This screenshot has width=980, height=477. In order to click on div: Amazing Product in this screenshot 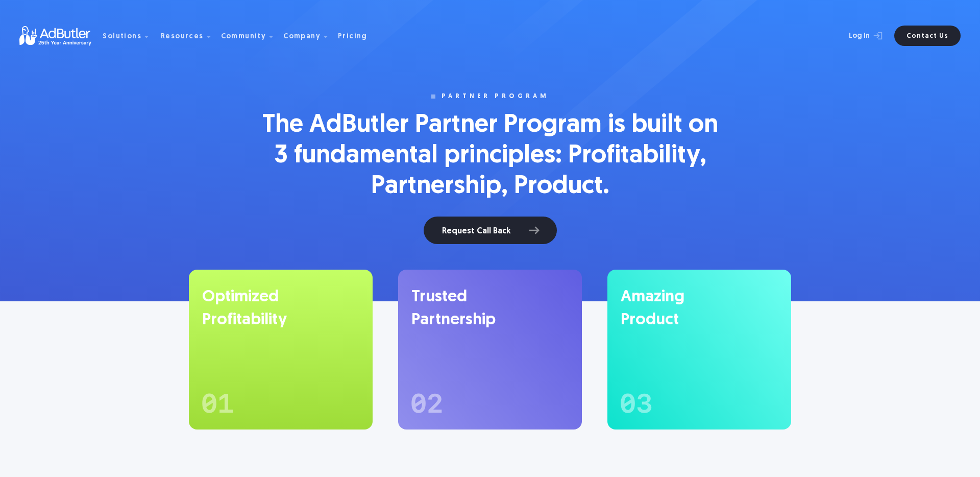, I will do `click(700, 309)`.